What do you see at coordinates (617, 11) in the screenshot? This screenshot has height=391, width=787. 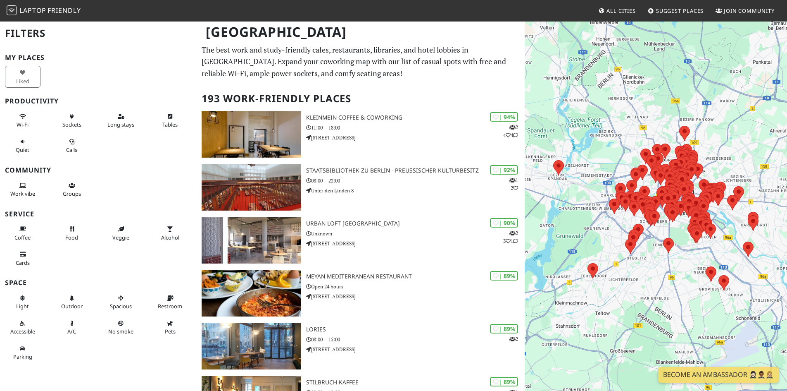 I see `a: All Cities` at bounding box center [617, 11].